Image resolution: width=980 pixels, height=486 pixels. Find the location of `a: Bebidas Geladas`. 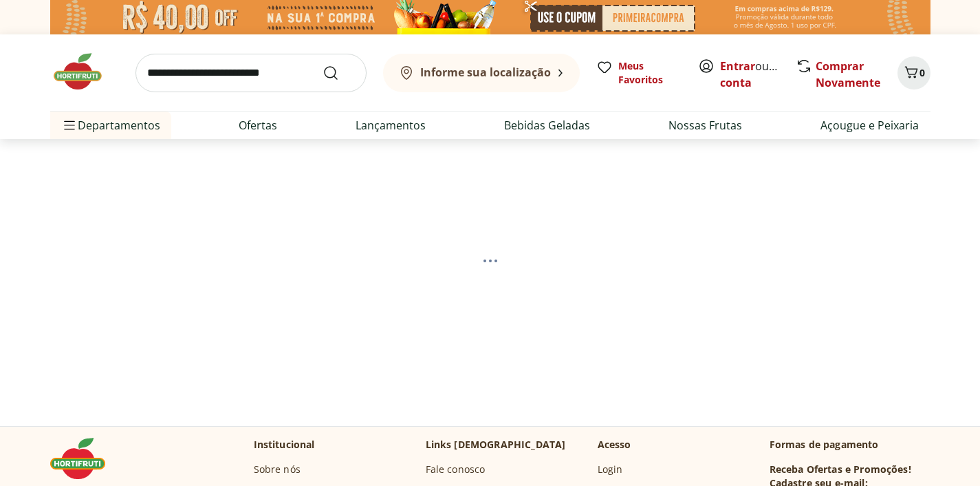

a: Bebidas Geladas is located at coordinates (547, 126).